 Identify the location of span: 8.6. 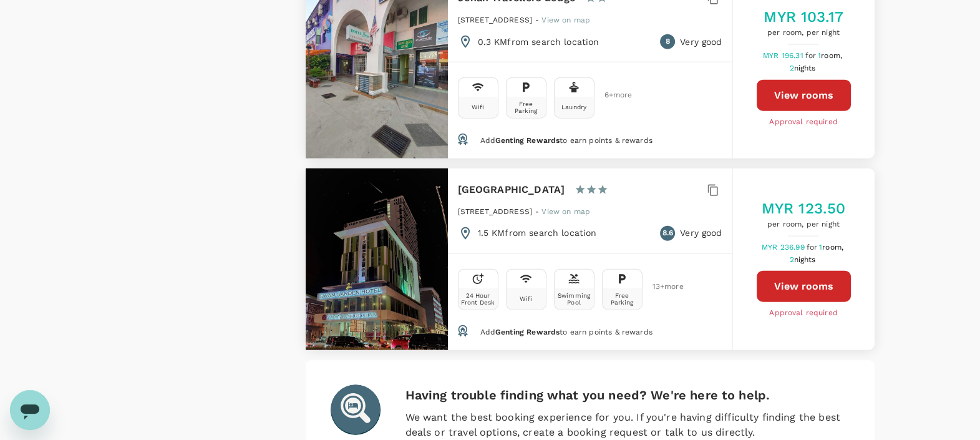
(667, 234).